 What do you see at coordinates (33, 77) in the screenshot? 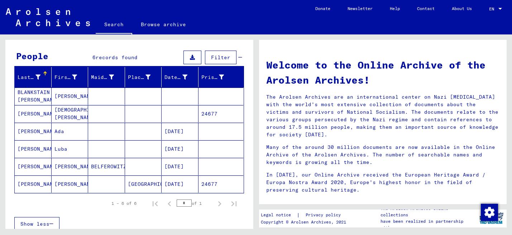
I see `mat-header-cell: Last Name` at bounding box center [33, 77].